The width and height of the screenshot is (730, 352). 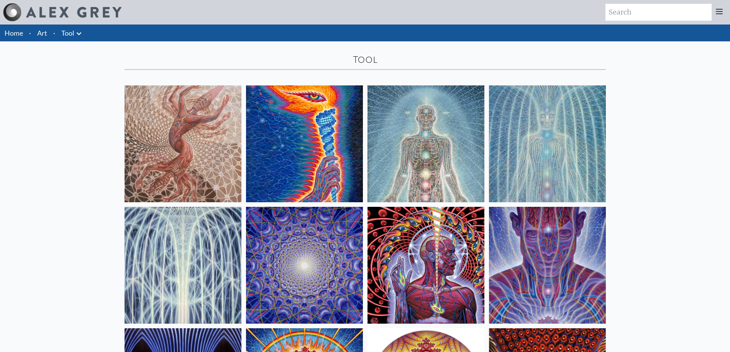 I want to click on input: Search, so click(x=659, y=12).